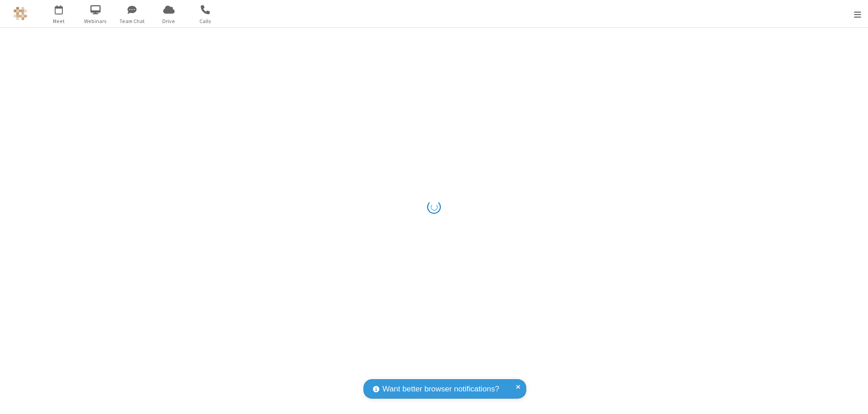  I want to click on span: Want better browser notifications?, so click(440, 389).